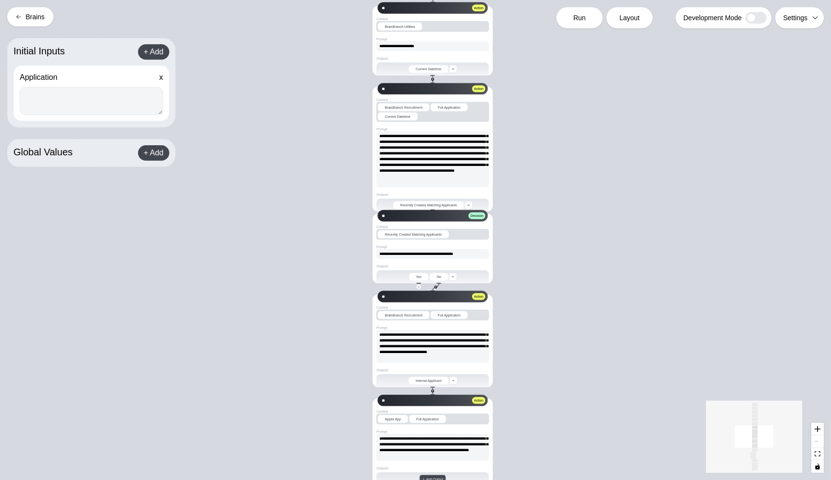 The width and height of the screenshot is (831, 480). What do you see at coordinates (400, 26) in the screenshot?
I see `div: BrainBranch Utilities` at bounding box center [400, 26].